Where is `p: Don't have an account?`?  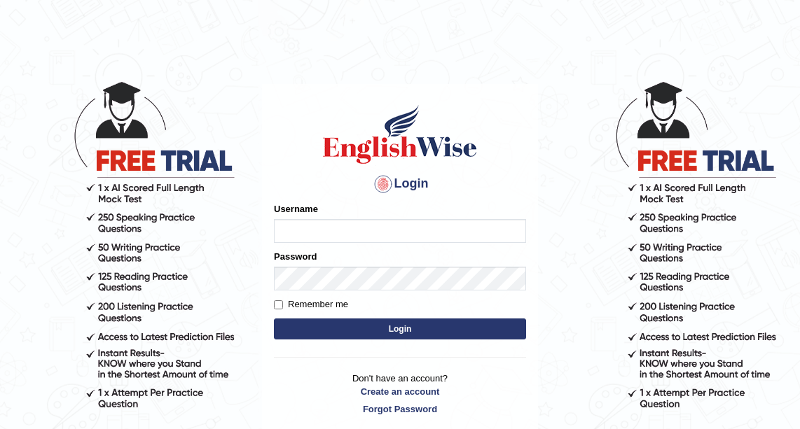
p: Don't have an account? is located at coordinates (400, 394).